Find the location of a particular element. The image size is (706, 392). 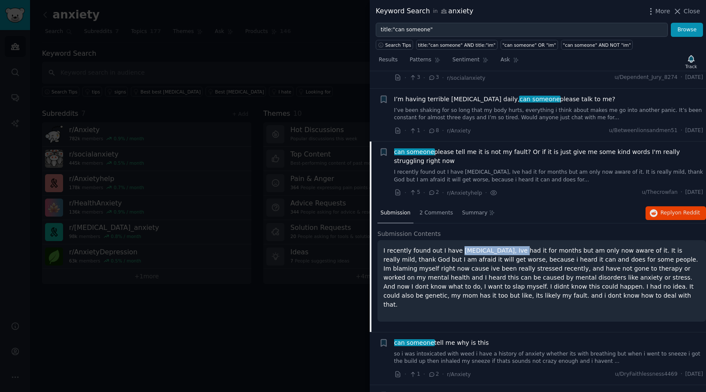

div: "can someone" OR "im" is located at coordinates (529, 45).